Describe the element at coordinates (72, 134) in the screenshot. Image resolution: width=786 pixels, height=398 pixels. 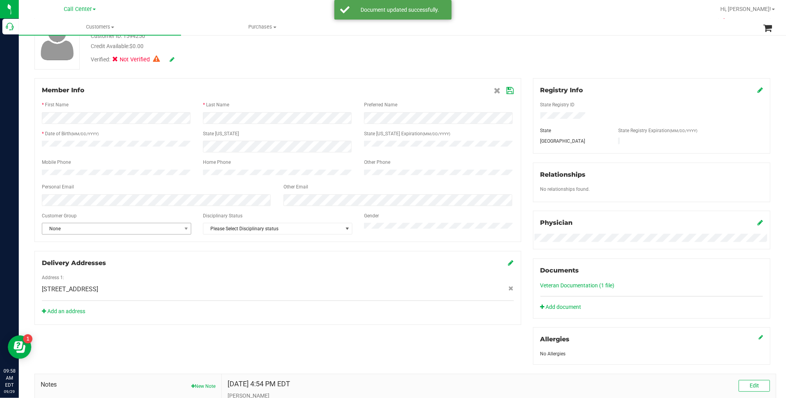
I see `label: Date of Birth` at that location.